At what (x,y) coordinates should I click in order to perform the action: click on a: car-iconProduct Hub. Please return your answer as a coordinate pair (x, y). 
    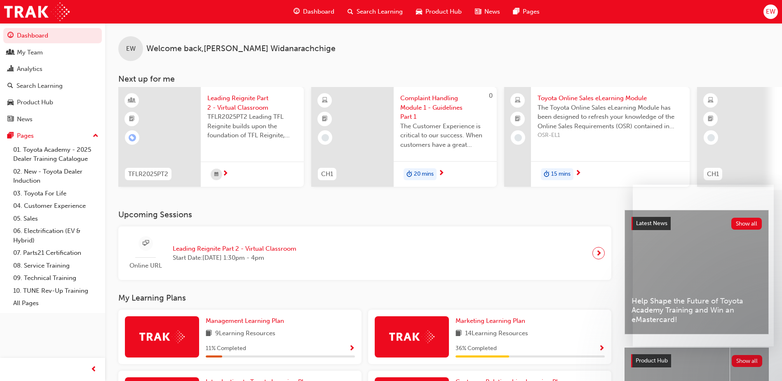
    Looking at the image, I should click on (438, 12).